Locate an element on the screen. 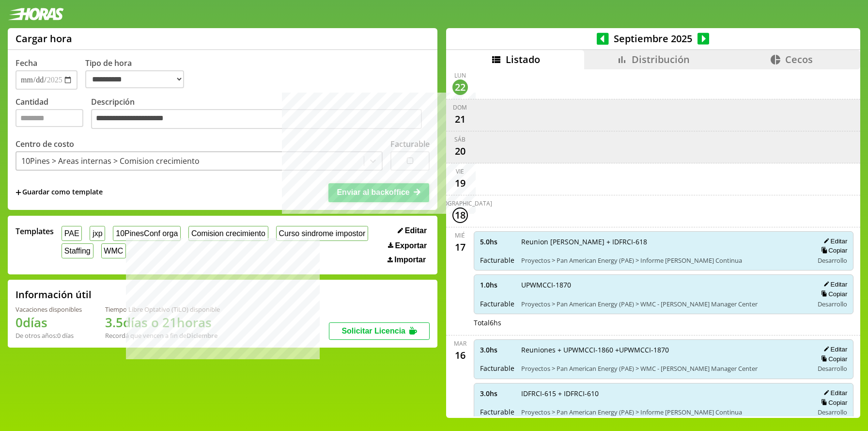  span: Reuniones + UPWMCCI-1860 +UPWMCCI-1870 is located at coordinates (665, 349).